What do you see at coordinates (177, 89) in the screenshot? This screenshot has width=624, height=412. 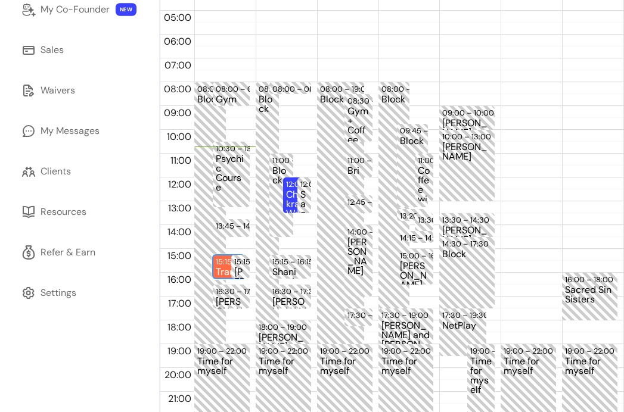 I see `span: 08:00` at bounding box center [177, 89].